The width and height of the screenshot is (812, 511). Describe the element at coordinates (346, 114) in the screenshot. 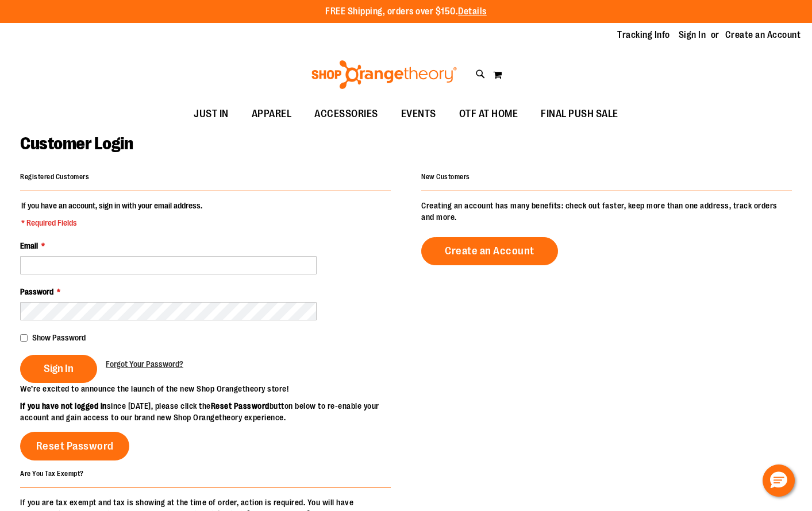

I see `span: ACCESSORIES` at that location.